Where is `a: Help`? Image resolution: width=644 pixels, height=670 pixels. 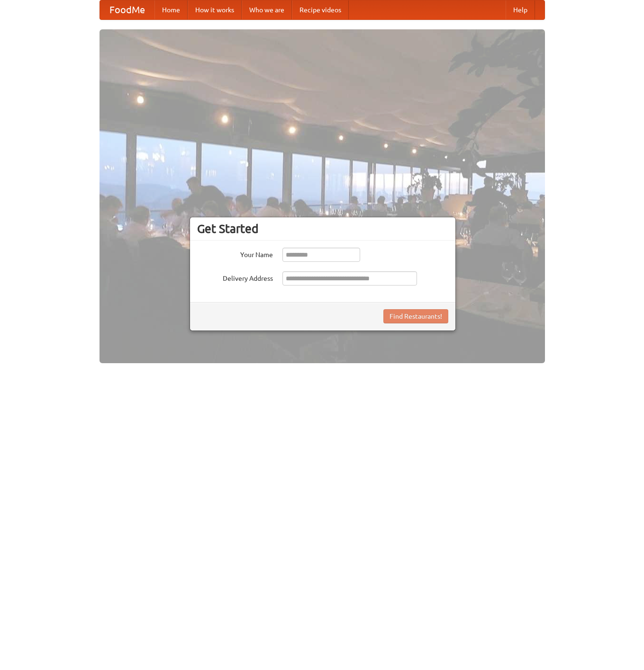
a: Help is located at coordinates (521, 10).